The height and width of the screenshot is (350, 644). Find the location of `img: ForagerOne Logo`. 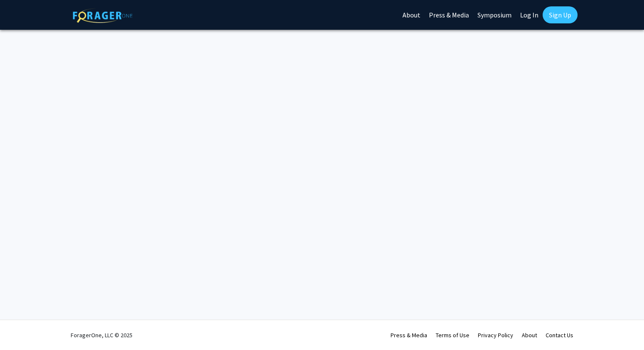

img: ForagerOne Logo is located at coordinates (103, 16).